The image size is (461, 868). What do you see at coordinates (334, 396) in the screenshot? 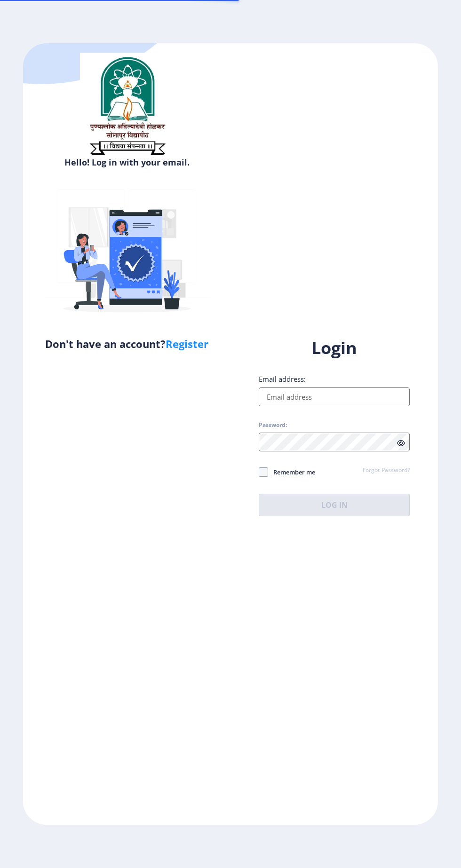
I see `input: Email address` at bounding box center [334, 396].